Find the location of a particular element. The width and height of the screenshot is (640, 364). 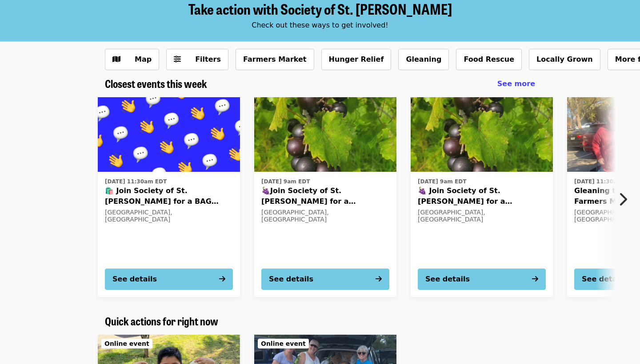

a: Closest events this week is located at coordinates (156, 83).